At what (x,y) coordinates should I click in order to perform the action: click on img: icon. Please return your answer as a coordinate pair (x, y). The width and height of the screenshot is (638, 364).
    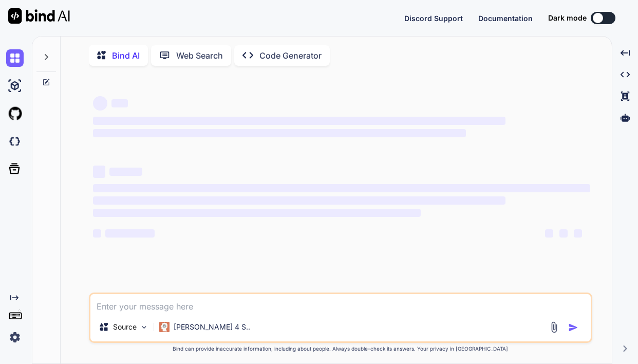
    Looking at the image, I should click on (573, 327).